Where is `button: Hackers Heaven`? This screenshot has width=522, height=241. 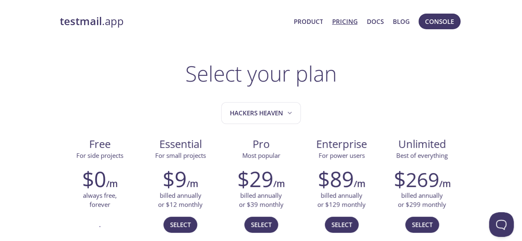
button: Hackers Heaven is located at coordinates (261, 113).